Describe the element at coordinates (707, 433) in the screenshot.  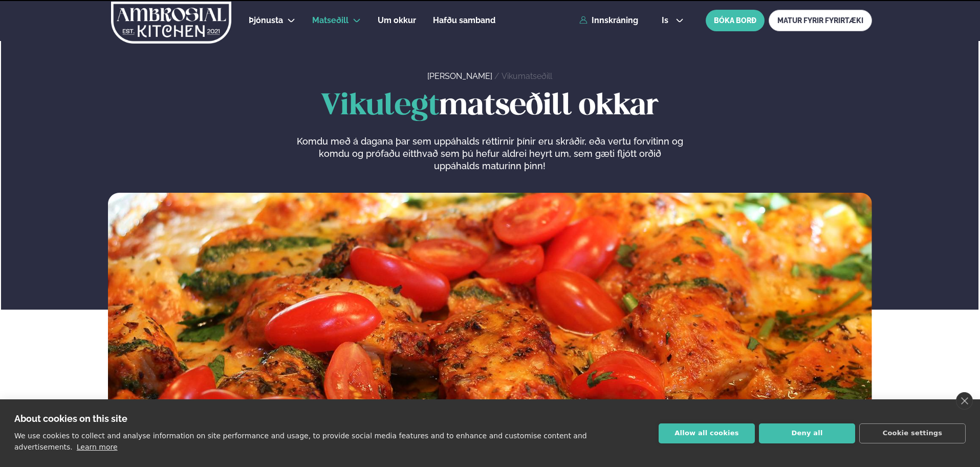
I see `button: Allow all cookies` at that location.